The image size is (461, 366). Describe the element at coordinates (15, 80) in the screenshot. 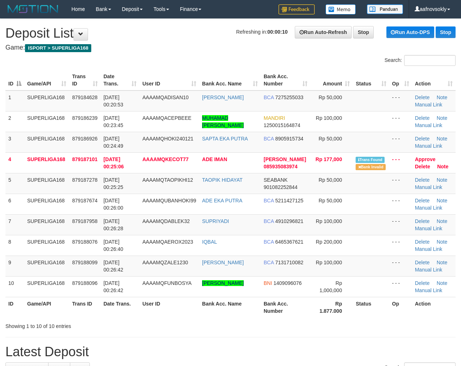

I see `th: ID: activate to sort column descending` at that location.